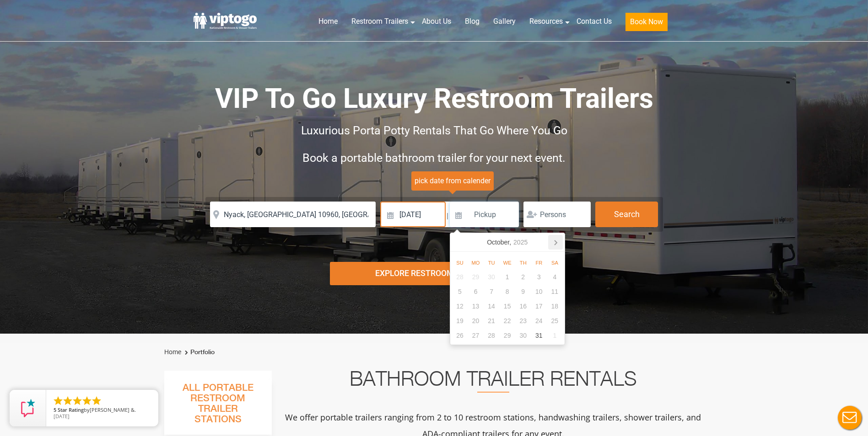  What do you see at coordinates (626, 214) in the screenshot?
I see `button: Search` at bounding box center [626, 214].